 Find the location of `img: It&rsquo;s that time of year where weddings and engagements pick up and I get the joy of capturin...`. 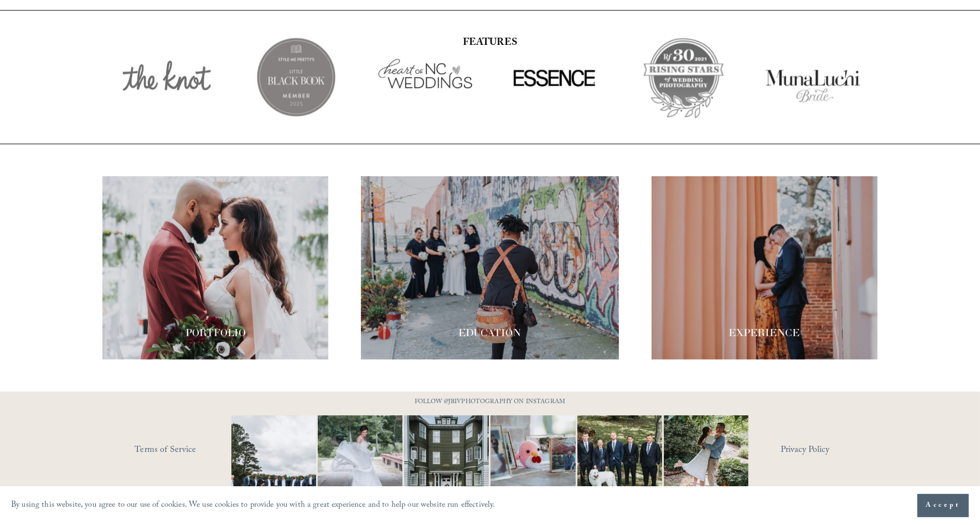

img: It&rsquo;s that time of year where weddings and engagements pick up and I get the joy of capturin... is located at coordinates (706, 458).